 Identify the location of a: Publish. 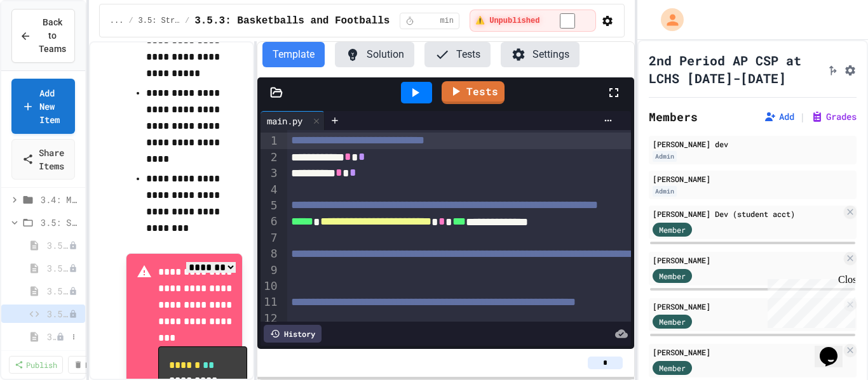
(35, 365).